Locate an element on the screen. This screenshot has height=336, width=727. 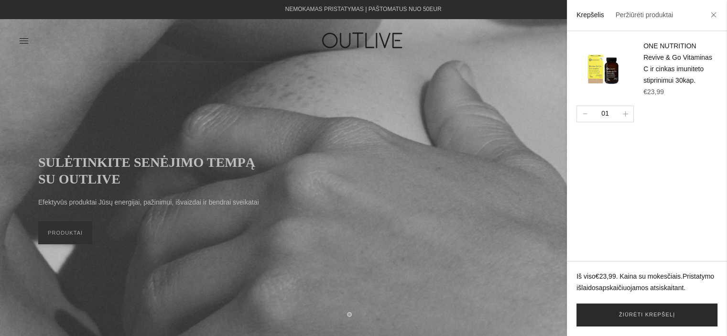
img: one-nutrition-revive-and-go_200x.png is located at coordinates (605, 69).